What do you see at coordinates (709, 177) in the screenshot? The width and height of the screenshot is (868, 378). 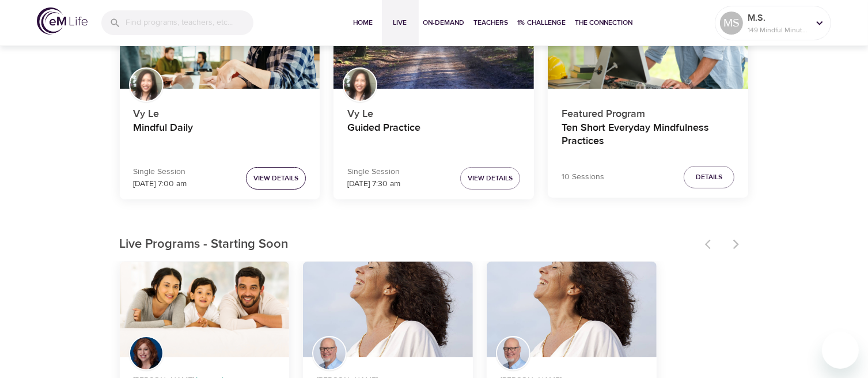 I see `span: Details` at bounding box center [709, 177].